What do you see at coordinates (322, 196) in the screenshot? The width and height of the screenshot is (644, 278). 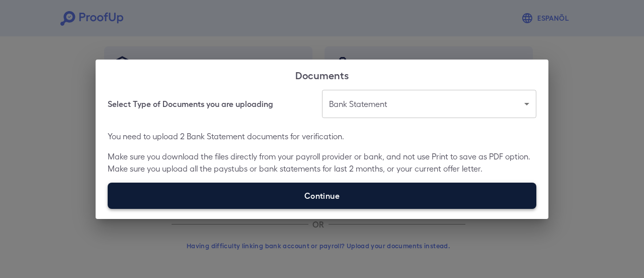 I see `label: Continue` at bounding box center [322, 196].